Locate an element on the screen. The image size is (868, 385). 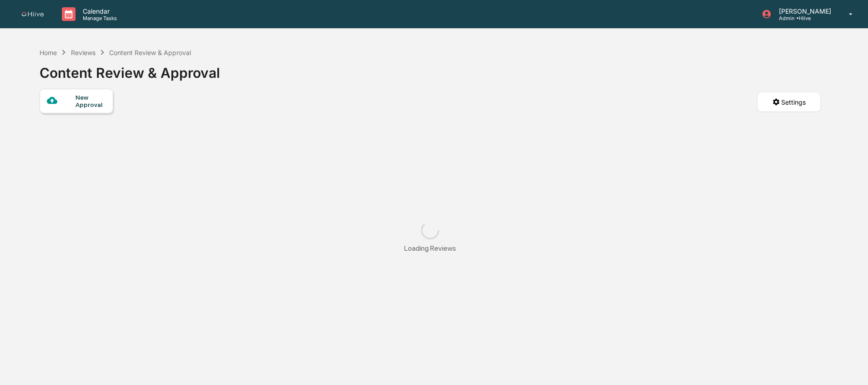
div: New Approval is located at coordinates (91, 101).